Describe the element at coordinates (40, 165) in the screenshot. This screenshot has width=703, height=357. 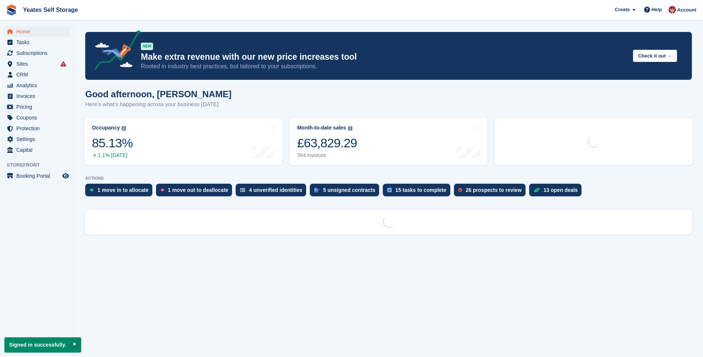
I see `span: Storefront` at that location.